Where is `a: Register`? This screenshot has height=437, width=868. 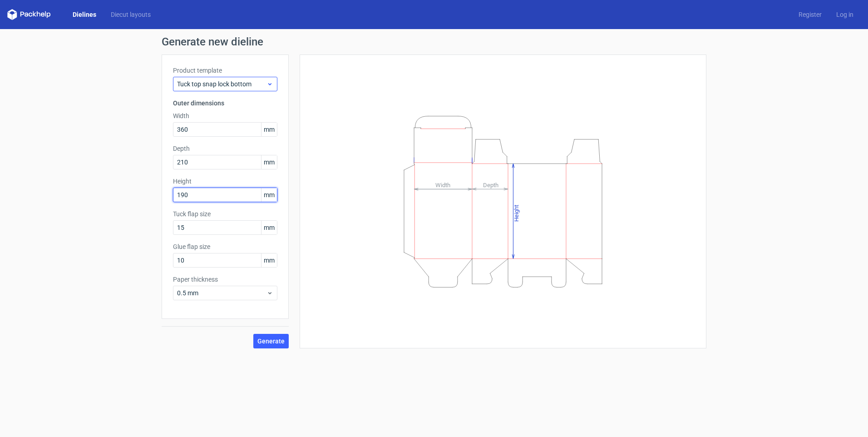
a: Register is located at coordinates (810, 14).